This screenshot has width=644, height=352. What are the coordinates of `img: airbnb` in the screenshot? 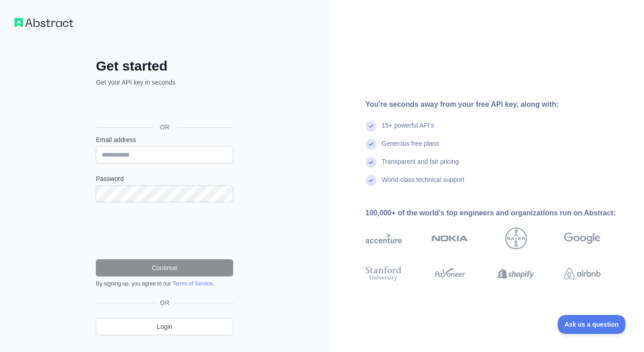 It's located at (582, 274).